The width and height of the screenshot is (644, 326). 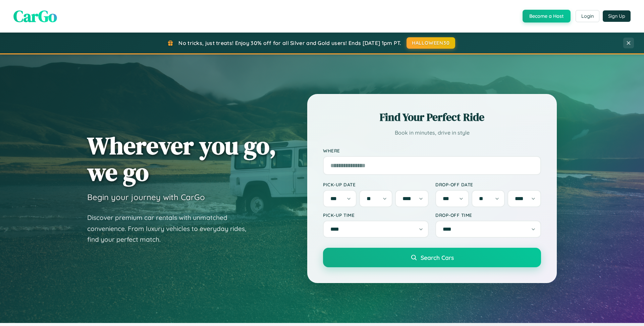 I want to click on button: Become a Host, so click(x=546, y=16).